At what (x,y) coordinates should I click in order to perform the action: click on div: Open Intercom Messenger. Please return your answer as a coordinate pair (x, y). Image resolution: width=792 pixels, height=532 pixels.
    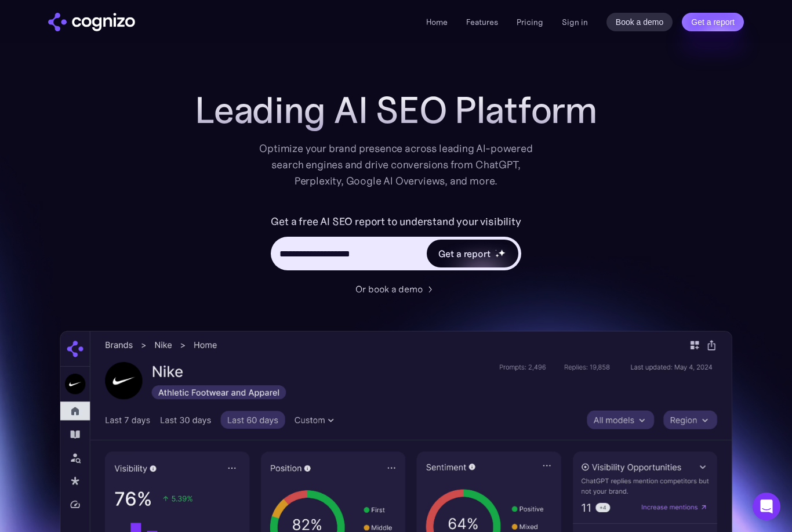
    Looking at the image, I should click on (766, 506).